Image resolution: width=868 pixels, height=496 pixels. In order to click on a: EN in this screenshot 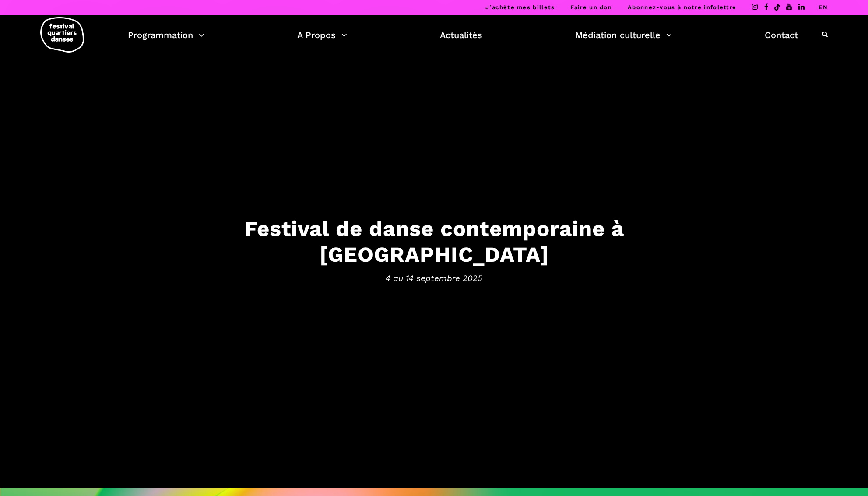, I will do `click(823, 7)`.